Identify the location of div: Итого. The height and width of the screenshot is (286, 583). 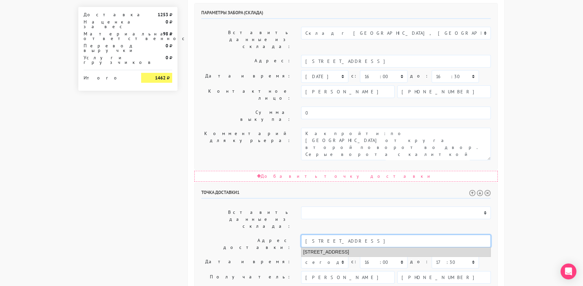
(107, 76).